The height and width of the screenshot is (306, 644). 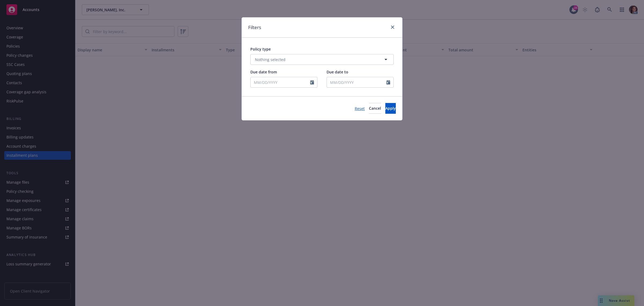 What do you see at coordinates (375, 108) in the screenshot?
I see `span: Cancel` at bounding box center [375, 108].